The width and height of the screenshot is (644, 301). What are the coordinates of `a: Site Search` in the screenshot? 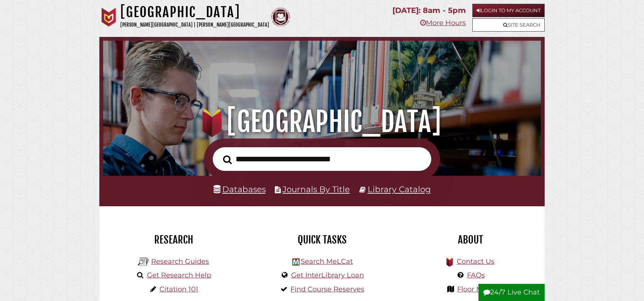 It's located at (508, 25).